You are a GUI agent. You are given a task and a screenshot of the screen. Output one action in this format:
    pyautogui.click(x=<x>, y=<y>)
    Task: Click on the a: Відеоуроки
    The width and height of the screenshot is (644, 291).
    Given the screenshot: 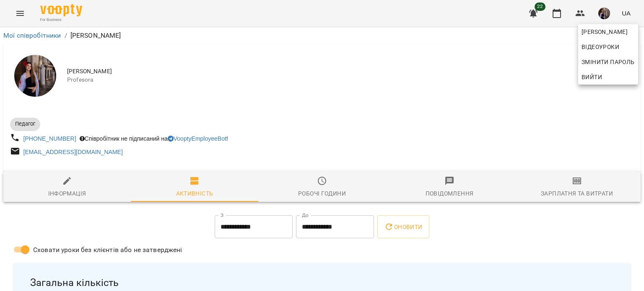 What is the action you would take?
    pyautogui.click(x=600, y=47)
    